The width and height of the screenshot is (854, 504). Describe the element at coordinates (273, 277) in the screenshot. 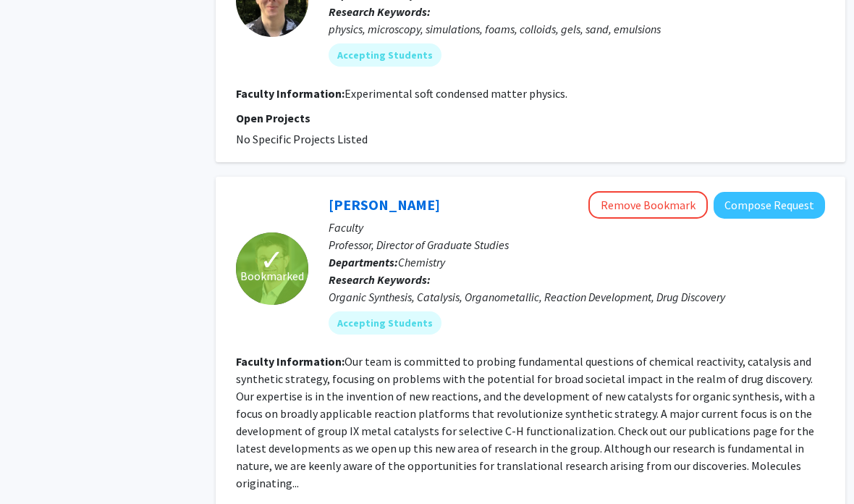

I see `span: Bookmarked` at that location.